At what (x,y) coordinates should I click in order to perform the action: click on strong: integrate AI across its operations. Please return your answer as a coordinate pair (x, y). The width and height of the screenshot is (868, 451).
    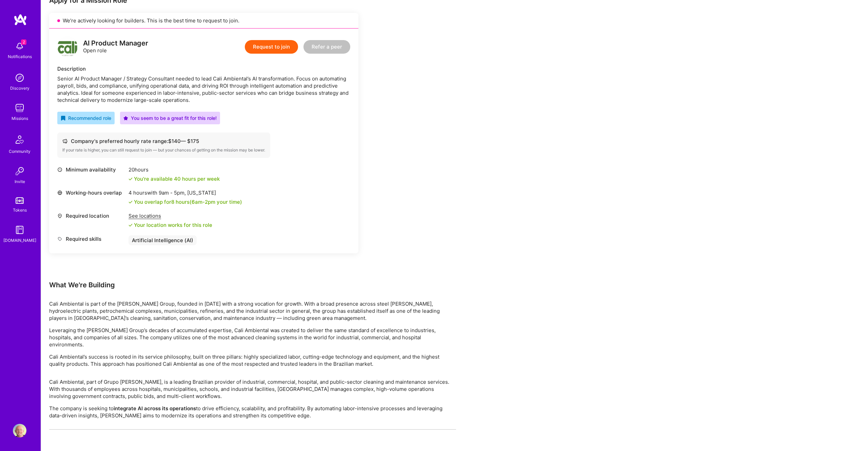
    Looking at the image, I should click on (155, 408).